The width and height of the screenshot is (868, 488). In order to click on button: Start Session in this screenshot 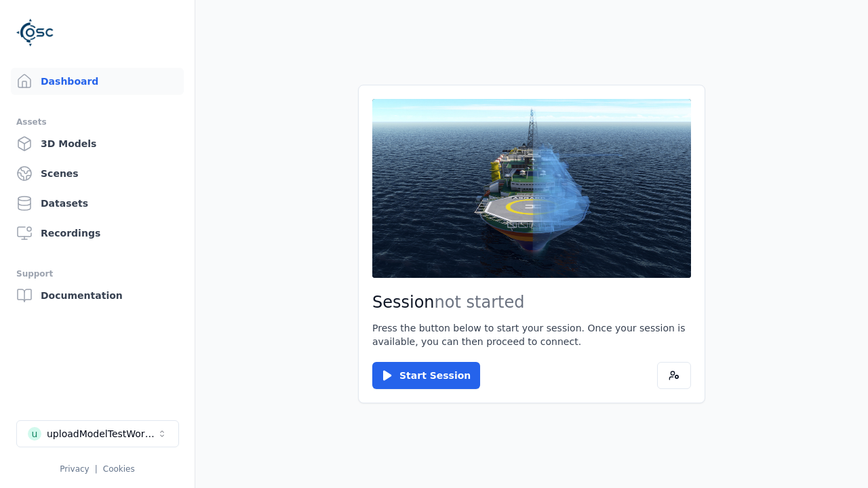, I will do `click(426, 375)`.